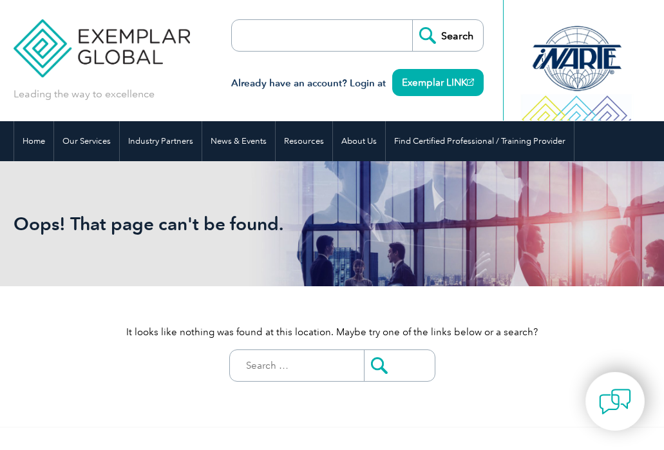 This screenshot has height=450, width=664. I want to click on a: About Us, so click(359, 141).